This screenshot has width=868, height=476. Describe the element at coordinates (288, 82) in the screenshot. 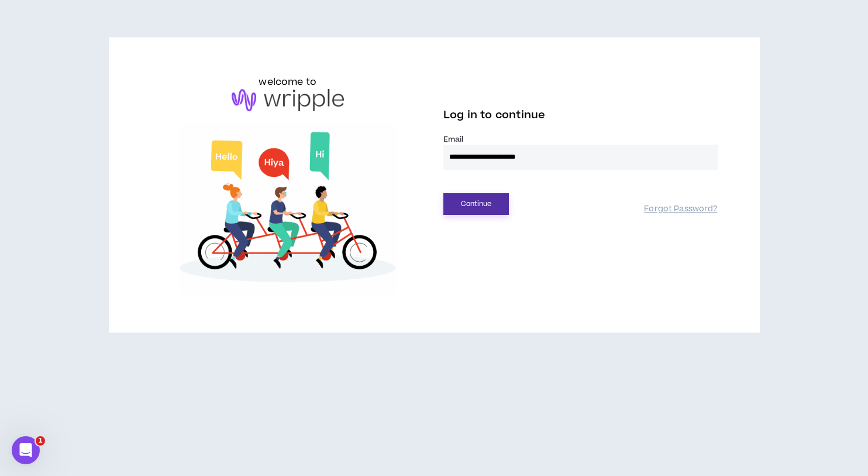

I see `h6: welcome to` at that location.